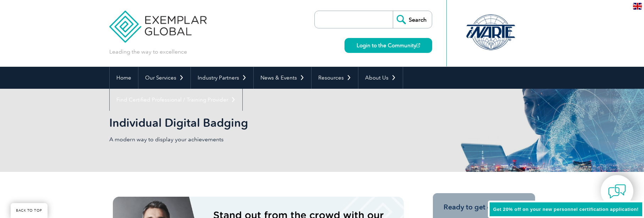 This screenshot has width=644, height=218. What do you see at coordinates (388, 46) in the screenshot?
I see `a: Login to the Community` at bounding box center [388, 46].